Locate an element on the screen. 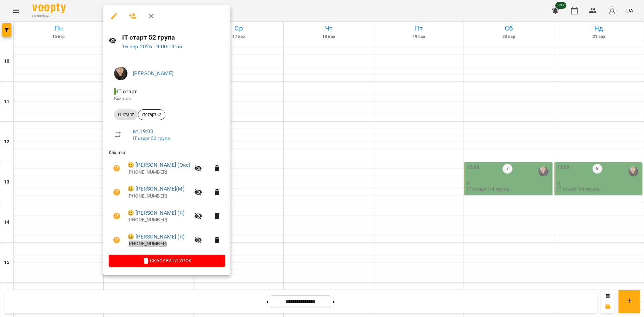 Image resolution: width=644 pixels, height=317 pixels. ul: Клієнти is located at coordinates (167, 202).